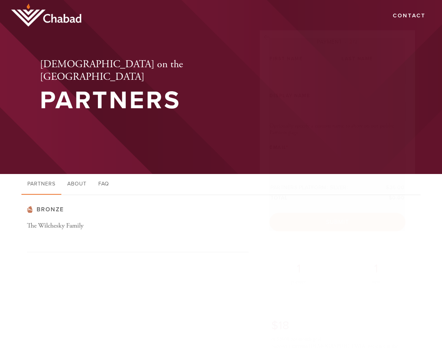  I want to click on p: The Wilchesky Family, so click(82, 226).